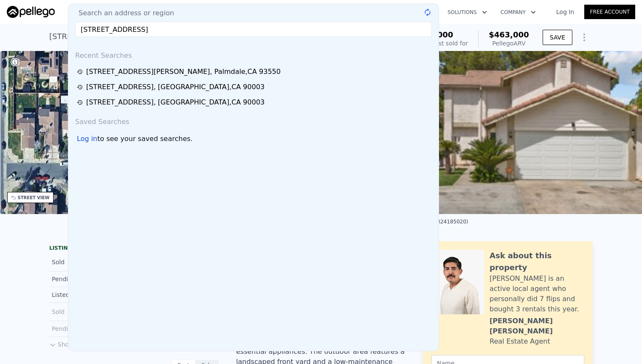 The width and height of the screenshot is (642, 364). I want to click on div: Real Estate Agent, so click(520, 341).